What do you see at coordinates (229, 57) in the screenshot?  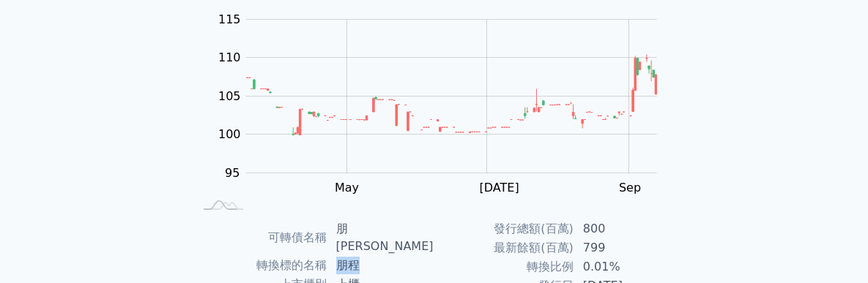 I see `tspan: 110` at bounding box center [229, 57].